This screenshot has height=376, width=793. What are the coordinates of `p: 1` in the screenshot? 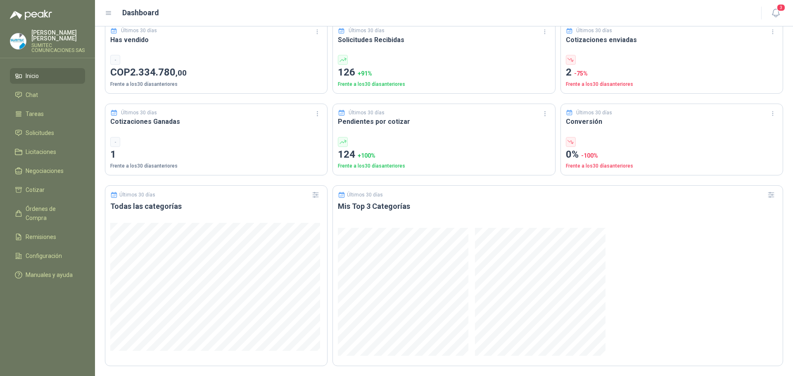 It's located at (216, 155).